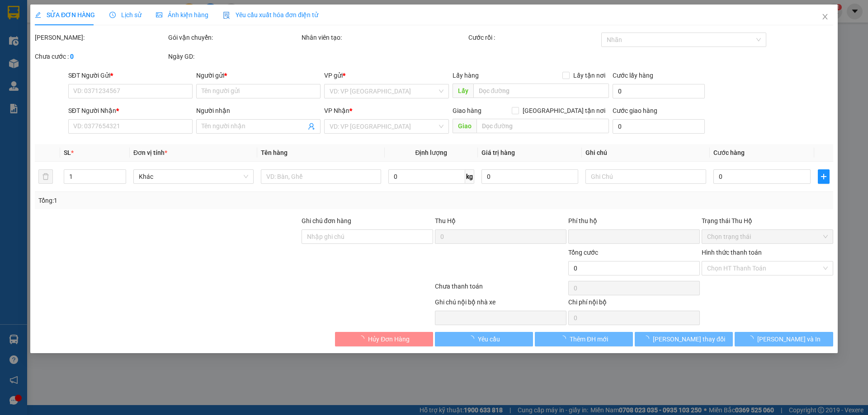 The width and height of the screenshot is (868, 415). What do you see at coordinates (227, 15) in the screenshot?
I see `img: icon` at bounding box center [227, 15].